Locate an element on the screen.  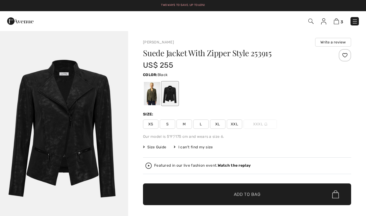
span: Color: is located at coordinates (150, 75).